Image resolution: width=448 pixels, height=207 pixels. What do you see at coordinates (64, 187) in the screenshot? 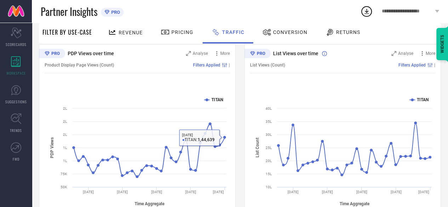
I see `text: 50K` at bounding box center [64, 187].